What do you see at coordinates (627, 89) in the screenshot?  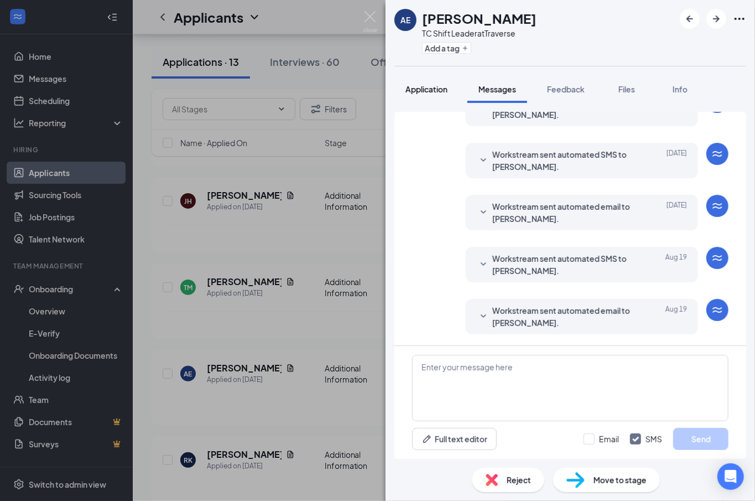 I see `span: Files` at bounding box center [627, 89].